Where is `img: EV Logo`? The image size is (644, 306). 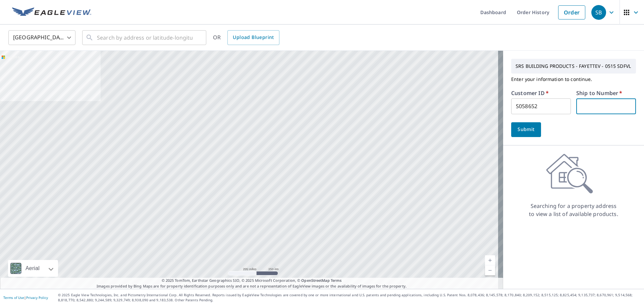 img: EV Logo is located at coordinates (52, 12).